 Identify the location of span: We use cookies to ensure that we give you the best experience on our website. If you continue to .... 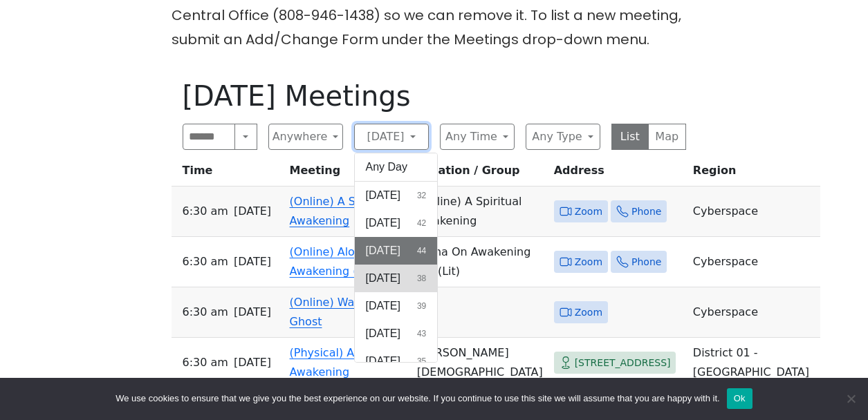
(417, 399).